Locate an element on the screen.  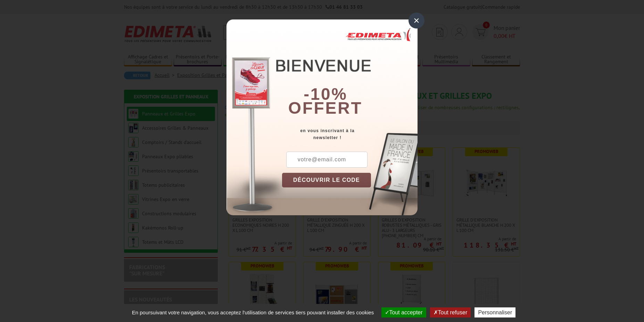
button: Tout accepter is located at coordinates (404, 312).